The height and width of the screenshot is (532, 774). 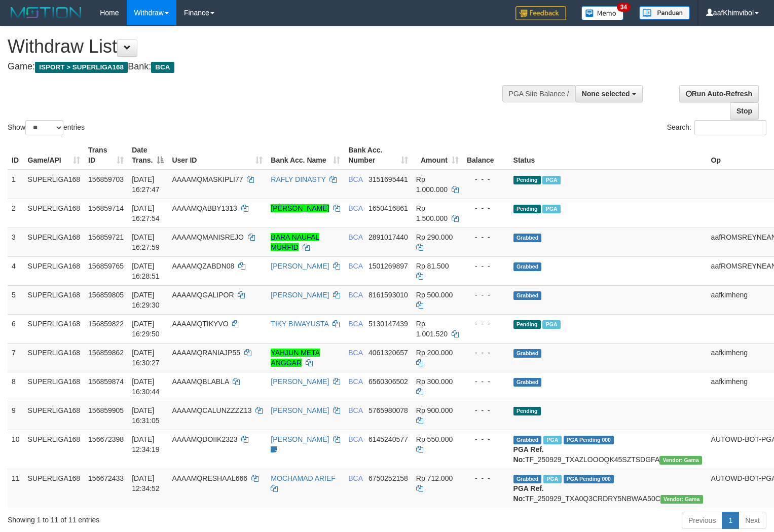 I want to click on a: TIKY BIWAYUSTA, so click(x=300, y=324).